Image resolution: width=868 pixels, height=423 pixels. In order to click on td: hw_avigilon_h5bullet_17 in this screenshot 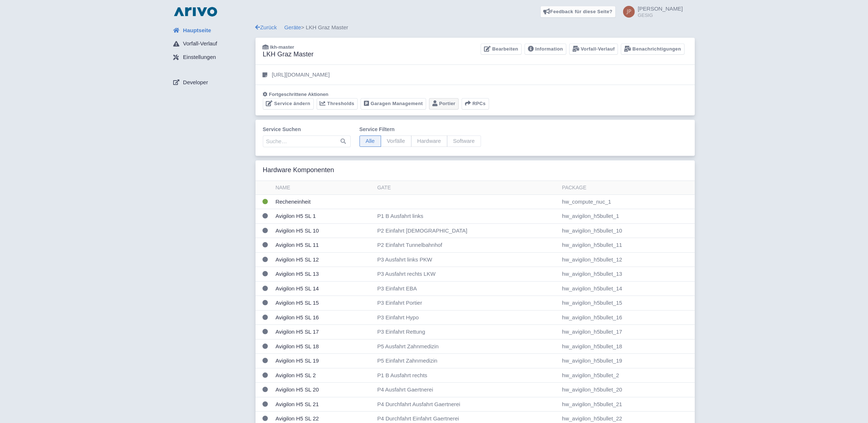, I will do `click(627, 332)`.